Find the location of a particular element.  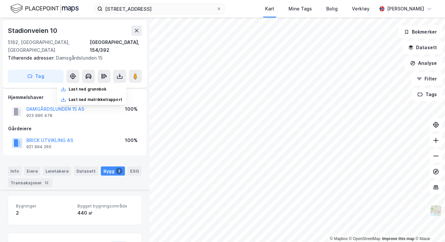

div: Verktøy is located at coordinates (361, 9).